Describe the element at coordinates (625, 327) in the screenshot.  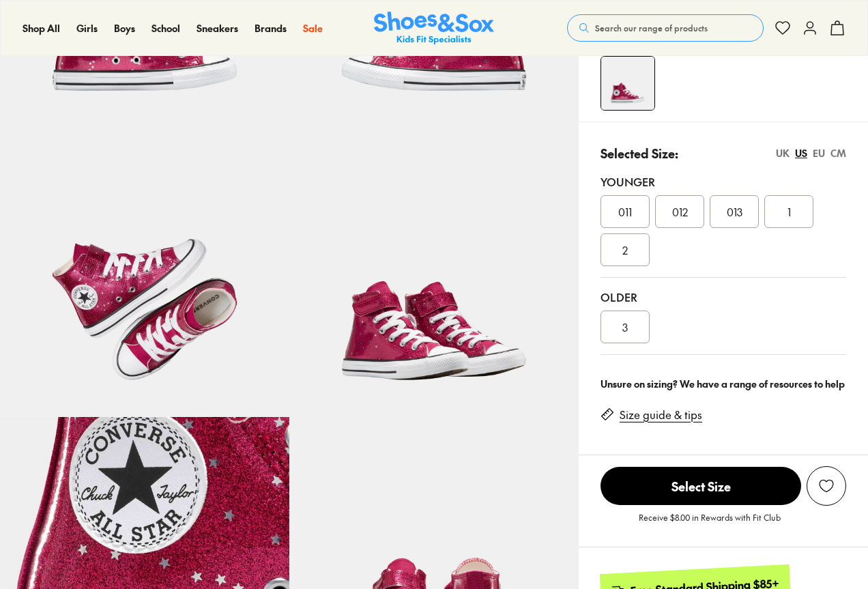
I see `span: 3` at that location.